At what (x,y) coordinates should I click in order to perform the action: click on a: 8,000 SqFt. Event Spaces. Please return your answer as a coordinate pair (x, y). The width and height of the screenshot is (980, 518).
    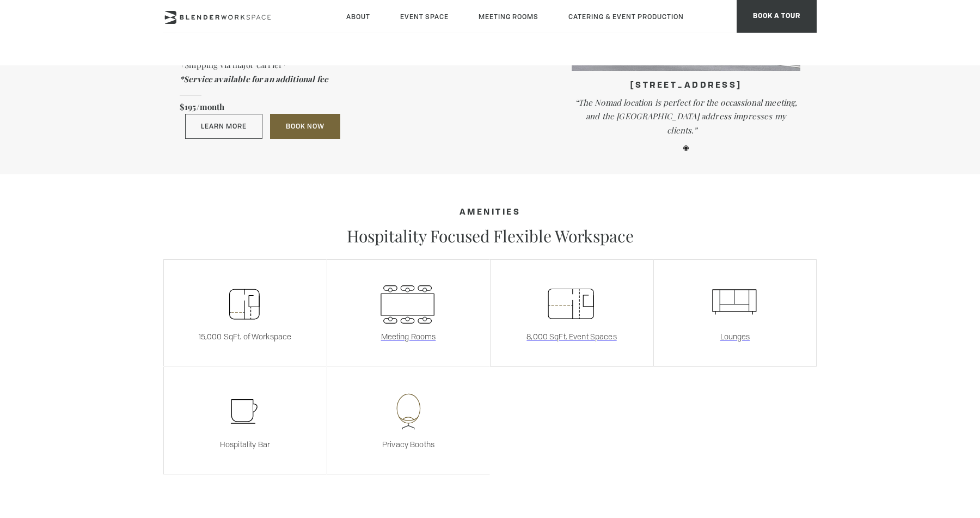
    Looking at the image, I should click on (572, 312).